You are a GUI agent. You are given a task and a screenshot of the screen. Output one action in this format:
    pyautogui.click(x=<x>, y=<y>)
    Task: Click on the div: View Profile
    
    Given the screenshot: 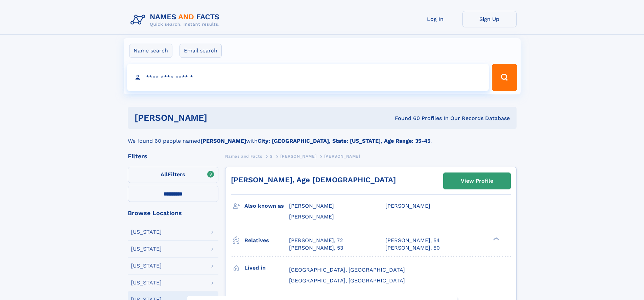 What is the action you would take?
    pyautogui.click(x=477, y=181)
    